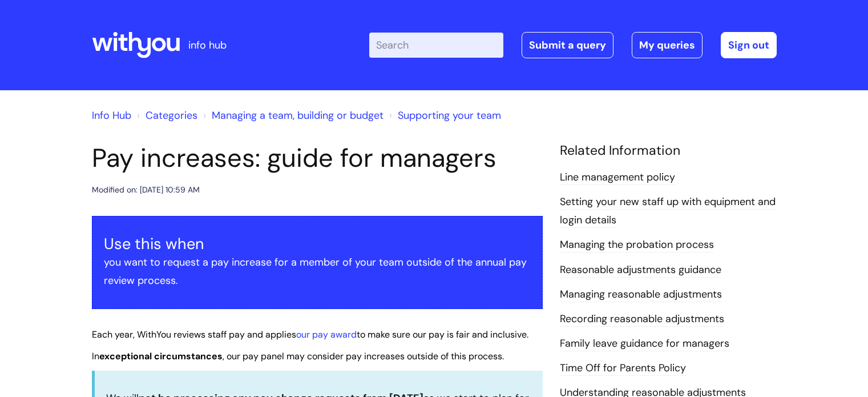  Describe the element at coordinates (668, 151) in the screenshot. I see `h4: Related Information` at that location.